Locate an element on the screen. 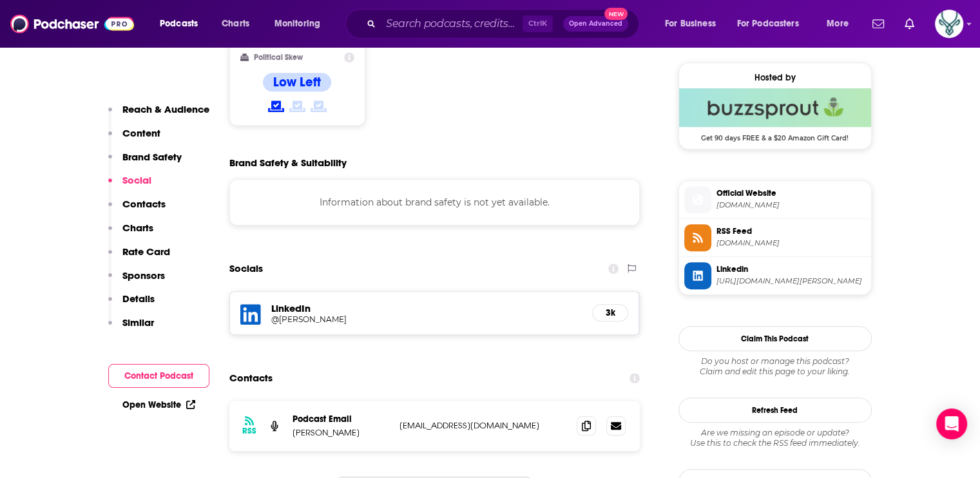 The width and height of the screenshot is (980, 478). button: Contacts is located at coordinates (136, 209).